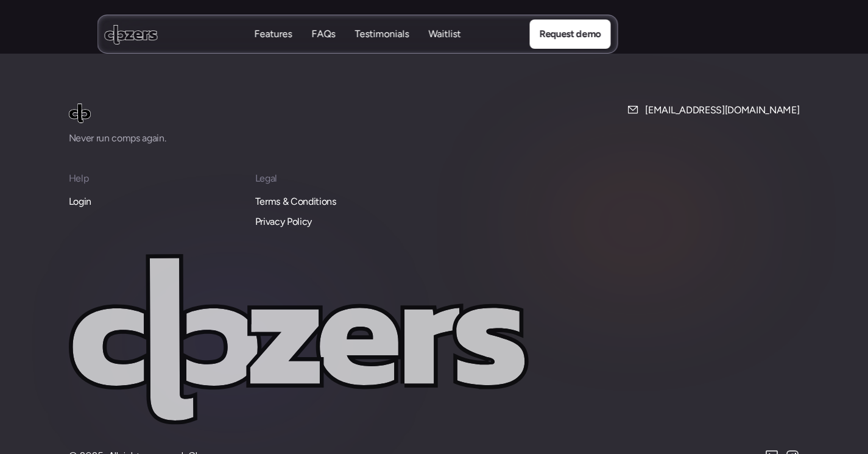 This screenshot has height=454, width=868. Describe the element at coordinates (80, 202) in the screenshot. I see `a: Login` at that location.